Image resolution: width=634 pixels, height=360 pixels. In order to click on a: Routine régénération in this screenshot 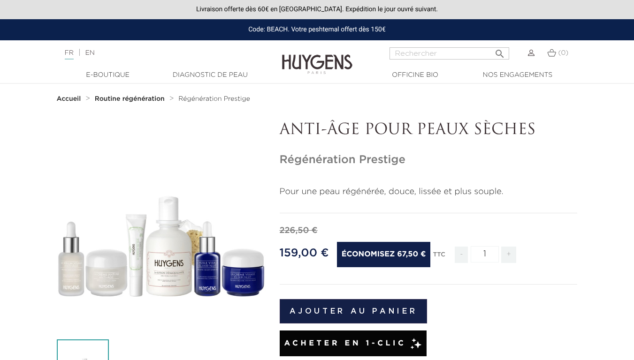, I will do `click(131, 99)`.